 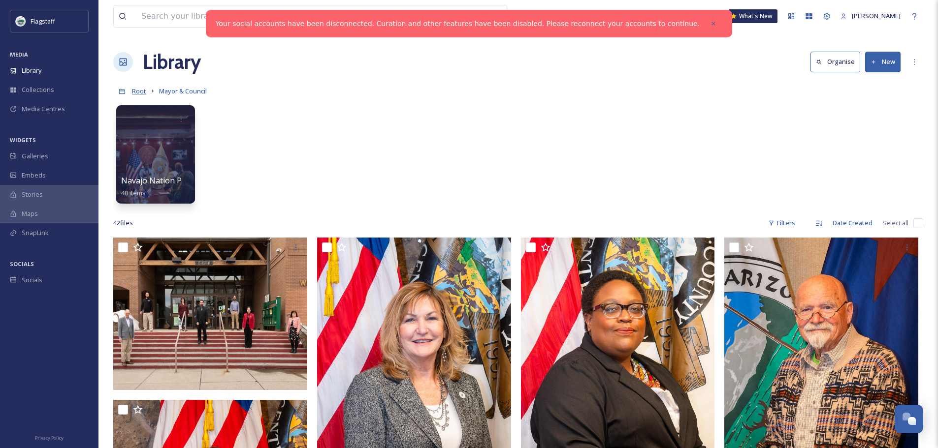 What do you see at coordinates (473, 16) in the screenshot?
I see `div: View all files` at bounding box center [473, 16].